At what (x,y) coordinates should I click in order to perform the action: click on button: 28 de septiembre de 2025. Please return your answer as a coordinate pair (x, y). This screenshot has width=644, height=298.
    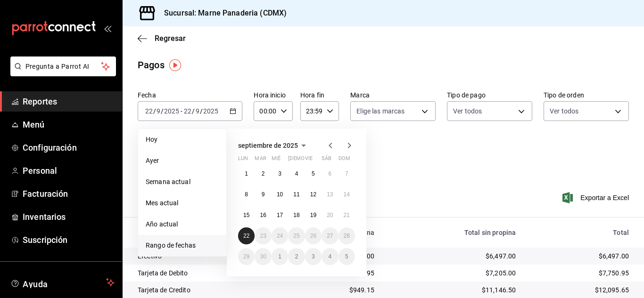
    Looking at the image, I should click on (346, 236).